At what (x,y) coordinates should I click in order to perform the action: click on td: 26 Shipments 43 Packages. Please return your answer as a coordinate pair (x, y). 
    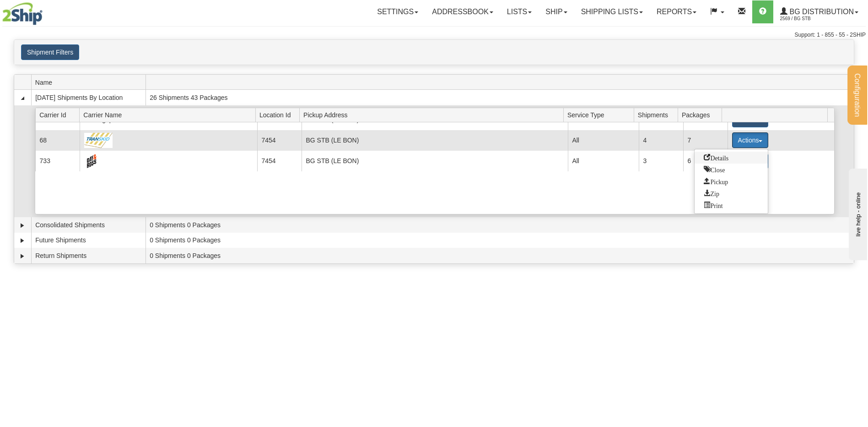
    Looking at the image, I should click on (500, 97).